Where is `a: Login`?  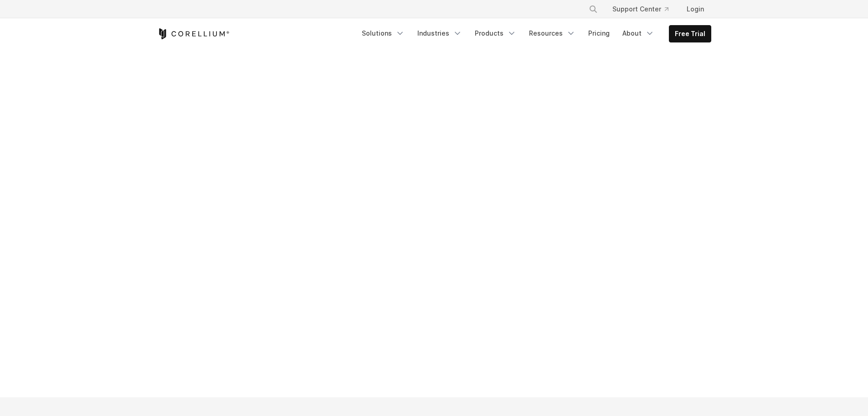
a: Login is located at coordinates (696, 9).